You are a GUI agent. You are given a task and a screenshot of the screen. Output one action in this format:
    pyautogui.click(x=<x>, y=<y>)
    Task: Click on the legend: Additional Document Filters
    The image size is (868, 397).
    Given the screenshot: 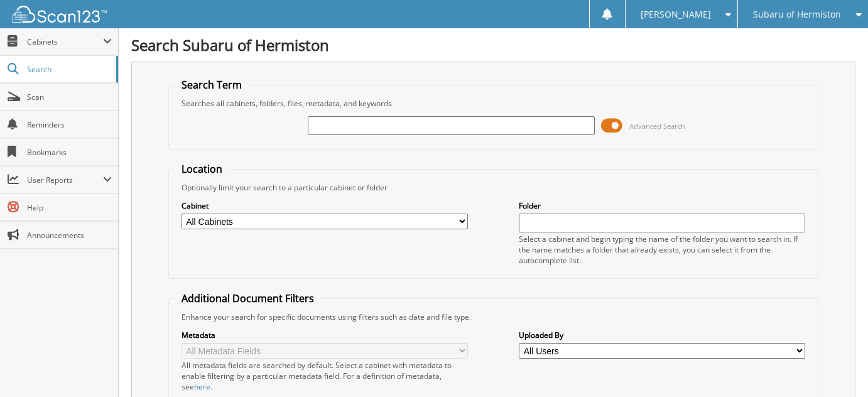 What is the action you would take?
    pyautogui.click(x=248, y=298)
    